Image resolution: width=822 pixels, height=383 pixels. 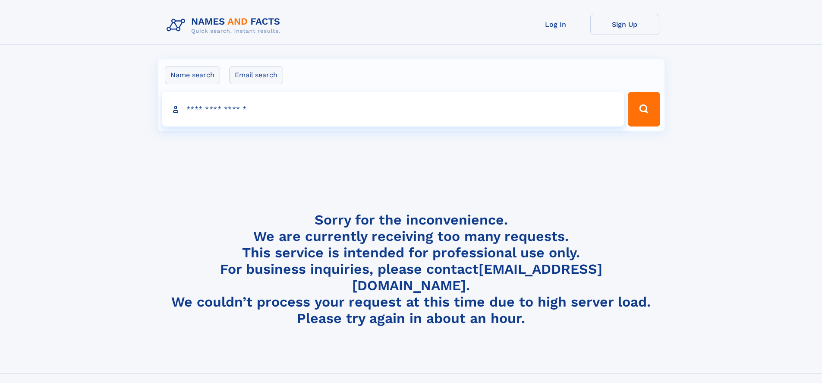 I want to click on a: Sign Up, so click(x=625, y=24).